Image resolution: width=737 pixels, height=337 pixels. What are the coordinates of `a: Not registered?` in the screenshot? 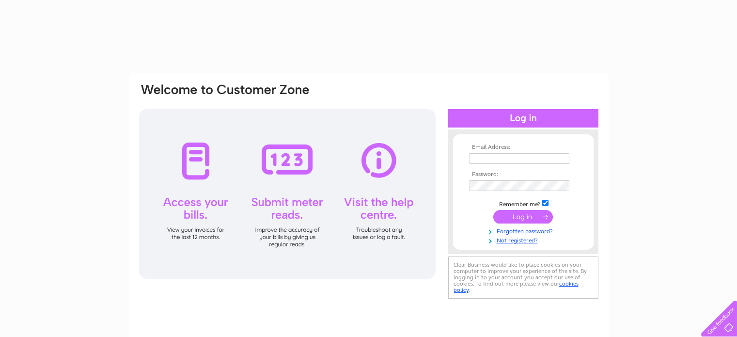 It's located at (524, 239).